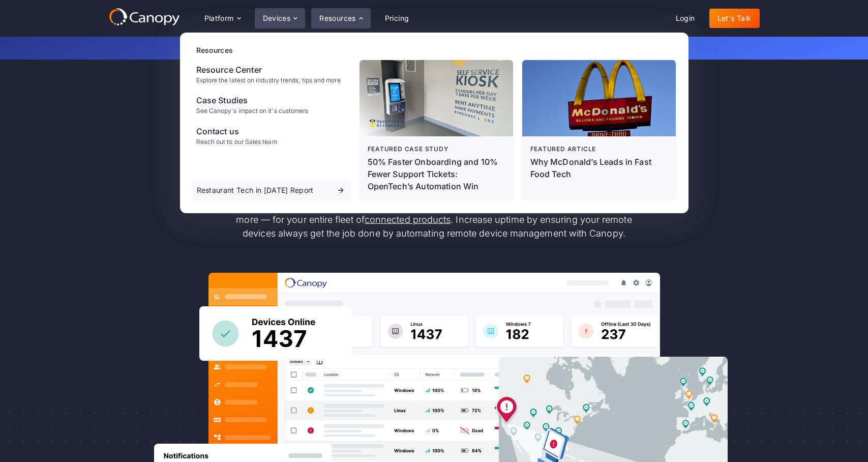 The height and width of the screenshot is (462, 868). What do you see at coordinates (253, 101) in the screenshot?
I see `div: Case Studies` at bounding box center [253, 101].